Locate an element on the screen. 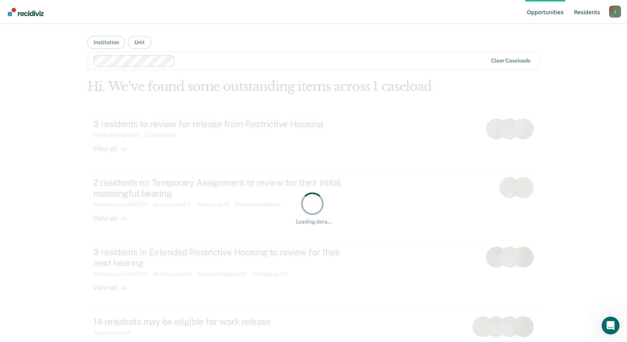 The width and height of the screenshot is (627, 342). div: J is located at coordinates (615, 12).